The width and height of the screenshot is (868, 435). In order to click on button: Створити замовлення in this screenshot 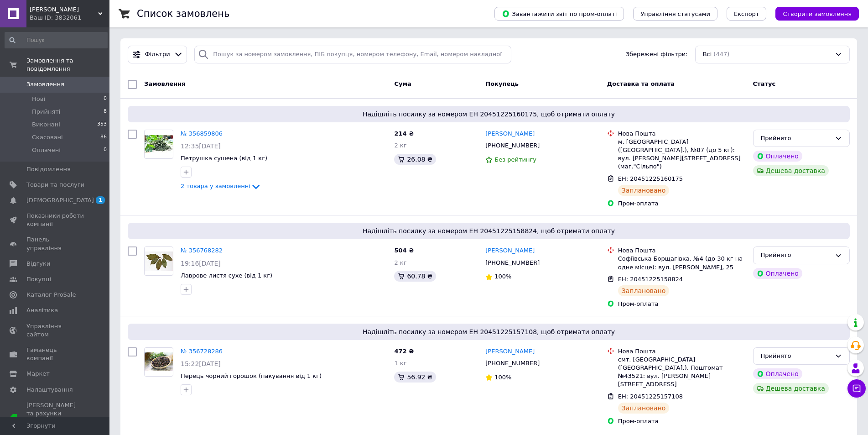, I will do `click(817, 14)`.